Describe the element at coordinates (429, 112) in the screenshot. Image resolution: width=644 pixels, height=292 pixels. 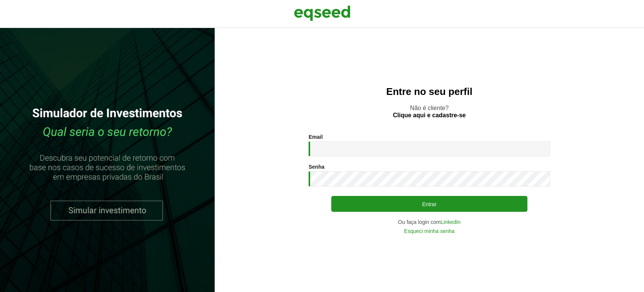
I see `p: Não é cliente?` at that location.